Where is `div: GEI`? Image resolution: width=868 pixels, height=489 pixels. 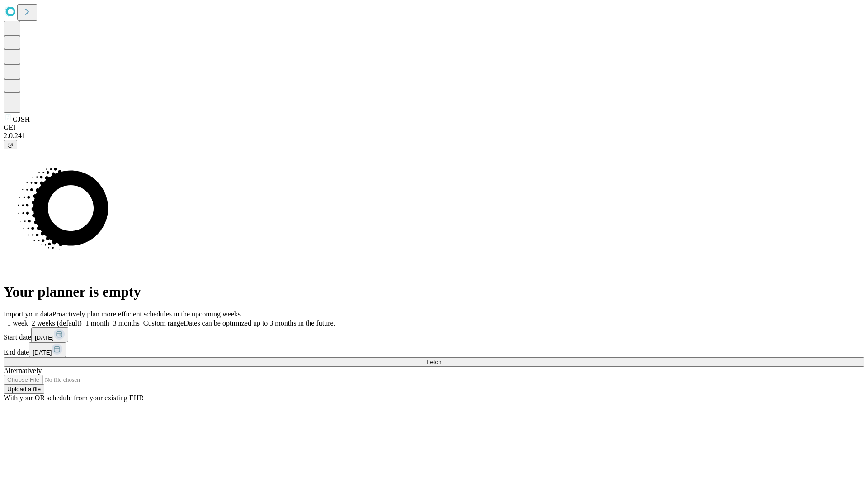
div: GEI is located at coordinates (434, 127).